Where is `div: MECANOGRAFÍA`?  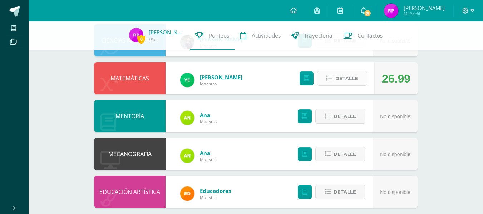 div: MECANOGRAFÍA is located at coordinates (130, 154).